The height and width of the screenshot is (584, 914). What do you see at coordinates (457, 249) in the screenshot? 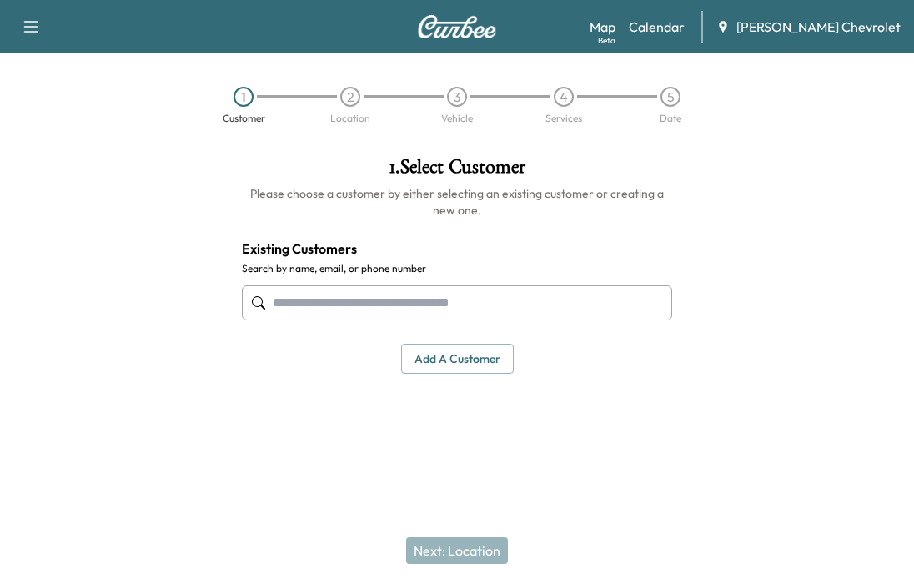
I see `h4: Existing Customers` at bounding box center [457, 249].